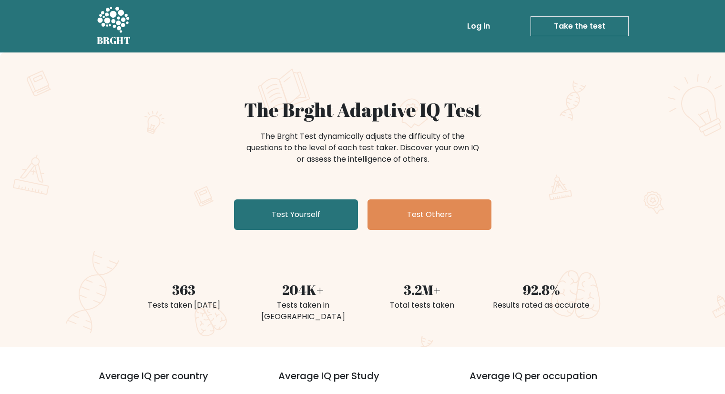  What do you see at coordinates (478, 26) in the screenshot?
I see `a: Log in` at bounding box center [478, 26].